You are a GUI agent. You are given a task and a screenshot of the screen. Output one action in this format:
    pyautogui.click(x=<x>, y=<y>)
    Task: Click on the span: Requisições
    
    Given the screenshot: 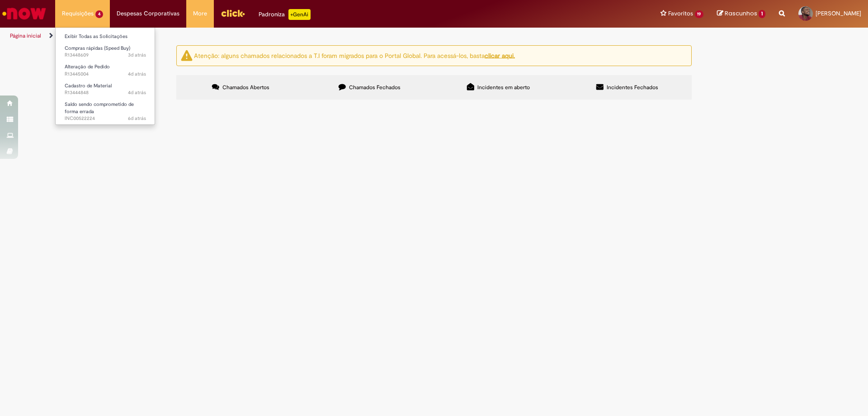 What is the action you would take?
    pyautogui.click(x=78, y=14)
    